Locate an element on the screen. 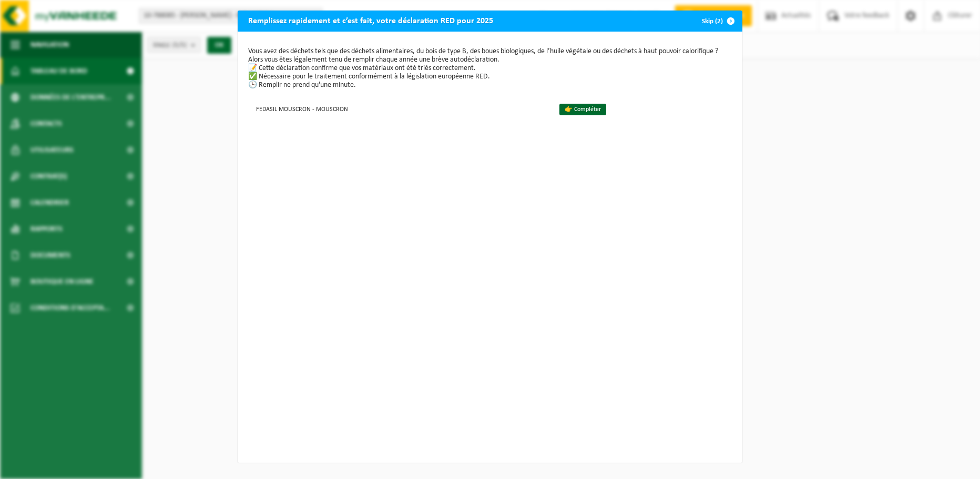 This screenshot has width=980, height=479. h2: Remplissez rapidement et c’est fait, votre déclaration RED pour 2025 is located at coordinates (371, 21).